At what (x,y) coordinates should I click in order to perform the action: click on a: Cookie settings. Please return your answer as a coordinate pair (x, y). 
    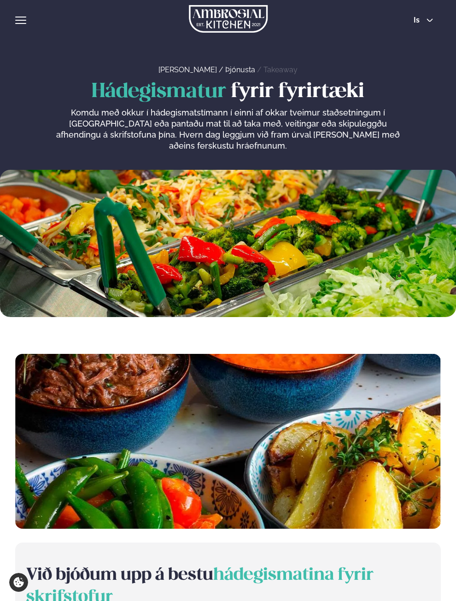
    Looking at the image, I should click on (18, 582).